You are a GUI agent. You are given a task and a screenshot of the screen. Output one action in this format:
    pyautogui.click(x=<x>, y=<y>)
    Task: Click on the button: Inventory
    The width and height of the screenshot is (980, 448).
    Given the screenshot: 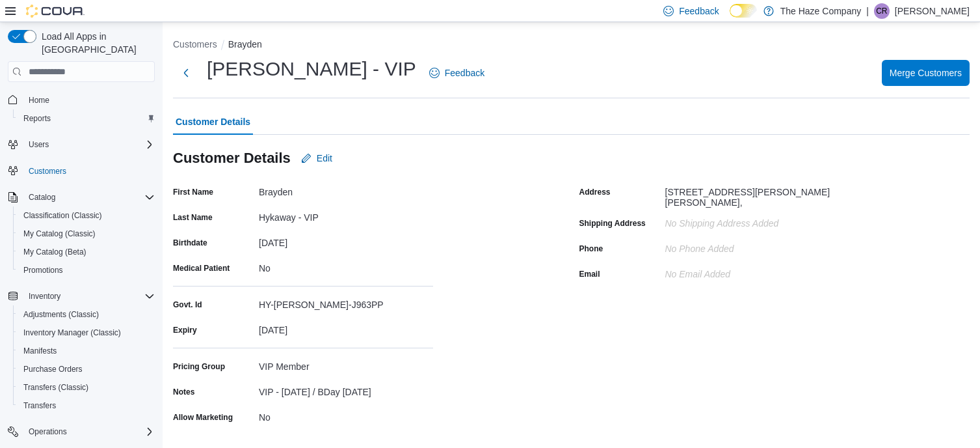 What is the action you would take?
    pyautogui.click(x=81, y=296)
    